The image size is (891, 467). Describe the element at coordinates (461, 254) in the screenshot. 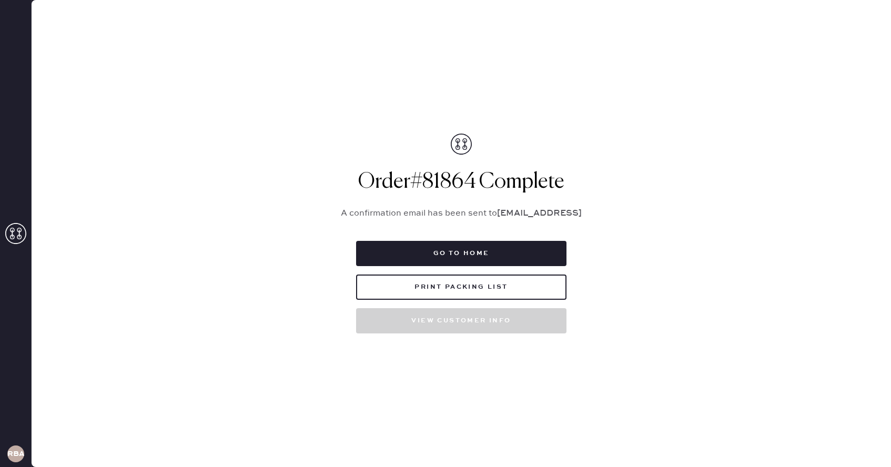

I see `button: Go to home` at that location.